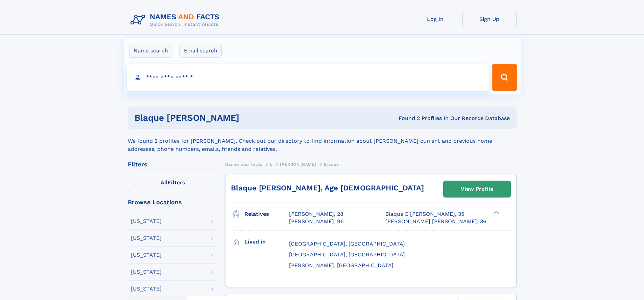 The image size is (644, 300). Describe the element at coordinates (164, 182) in the screenshot. I see `span: All` at that location.